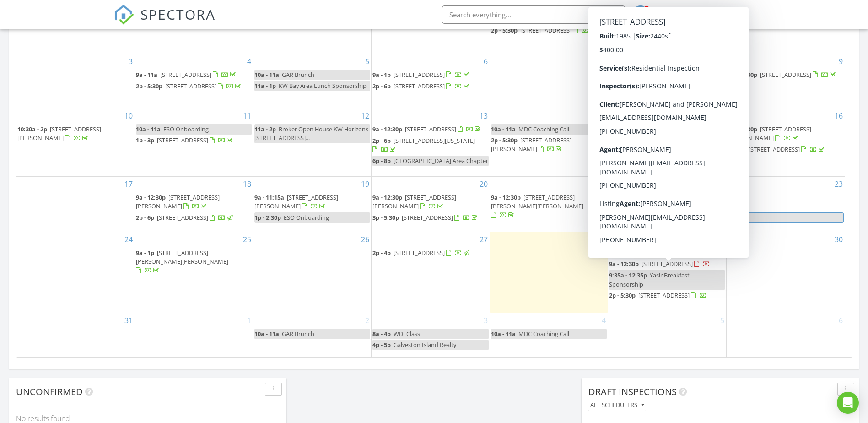 The height and width of the screenshot is (423, 868). I want to click on td: Go to August 13, 2025, so click(430, 142).